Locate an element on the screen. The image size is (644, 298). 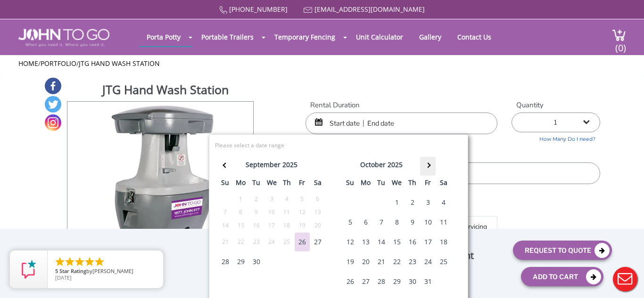
button: Add To Cart is located at coordinates (562, 276).